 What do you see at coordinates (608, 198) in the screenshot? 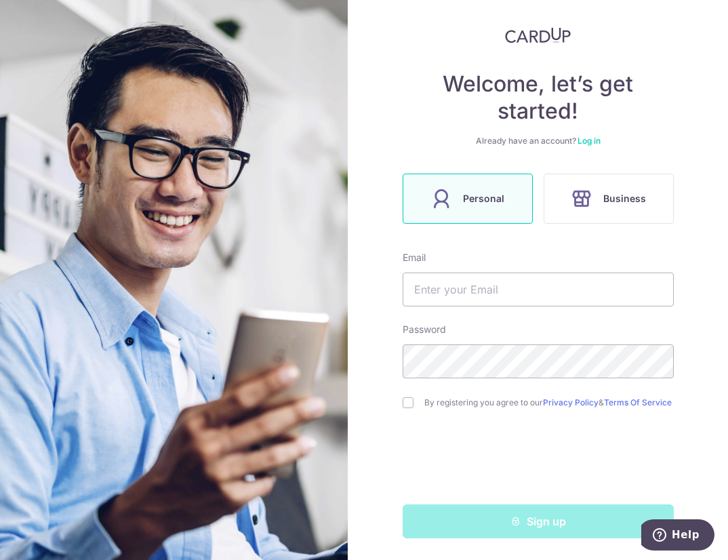
I see `a: Business` at bounding box center [608, 198].